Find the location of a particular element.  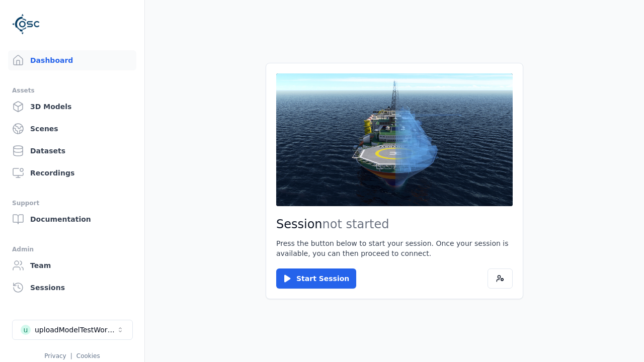

a: Recordings is located at coordinates (72, 173).